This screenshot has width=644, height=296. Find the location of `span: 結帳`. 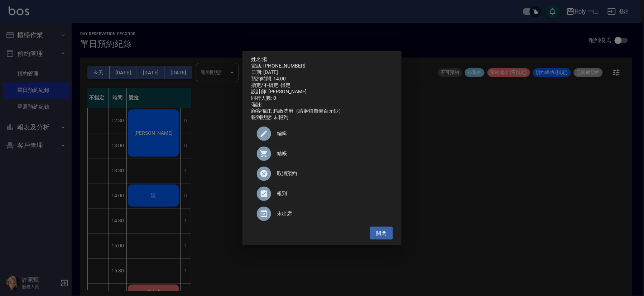

span: 結帳 is located at coordinates (332, 154).